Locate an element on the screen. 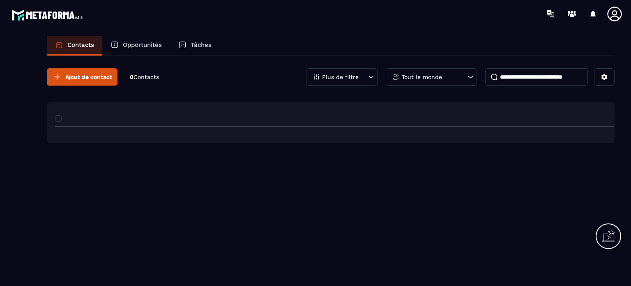  p: Plus de filtre is located at coordinates (340, 77).